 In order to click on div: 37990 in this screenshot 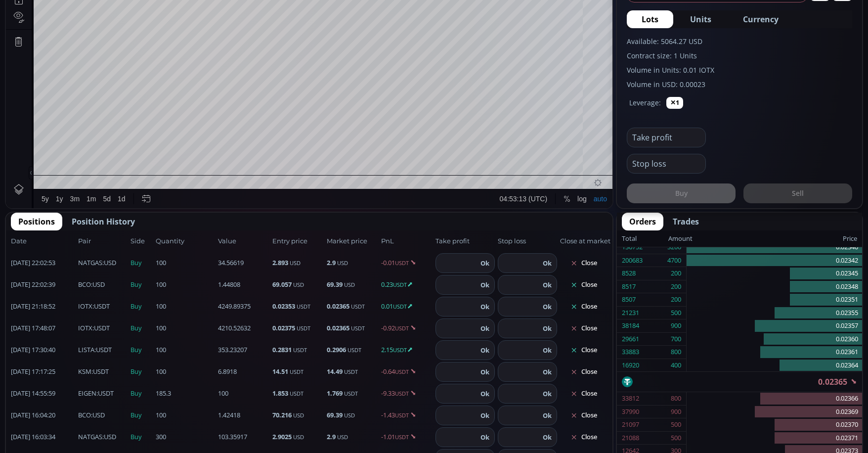, I will do `click(631, 412)`.